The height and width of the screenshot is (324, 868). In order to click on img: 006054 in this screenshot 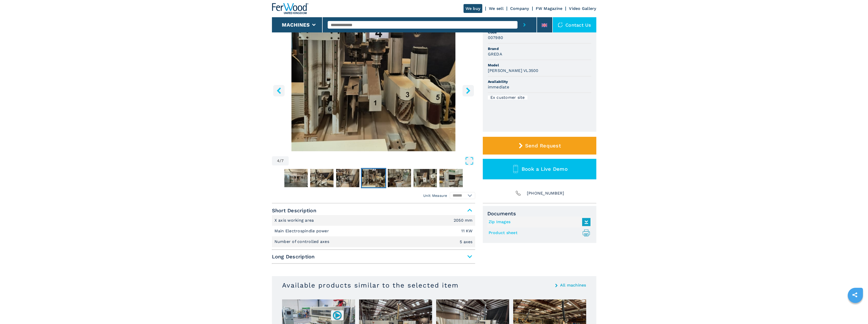, I will do `click(337, 315)`.